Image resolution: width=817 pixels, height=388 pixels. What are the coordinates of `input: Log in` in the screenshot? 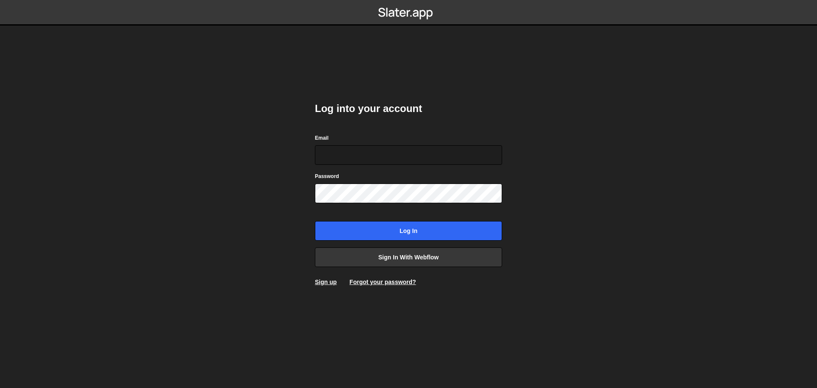 It's located at (408, 231).